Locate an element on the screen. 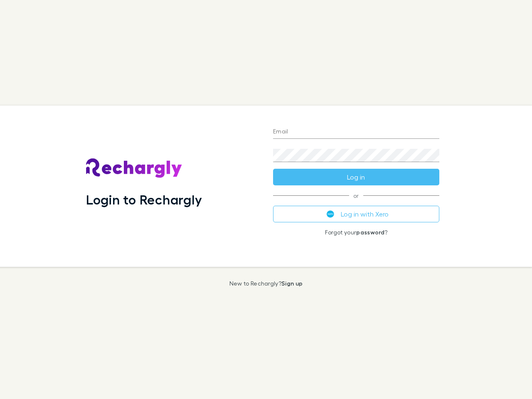  p: New to Rechargly? is located at coordinates (266, 284).